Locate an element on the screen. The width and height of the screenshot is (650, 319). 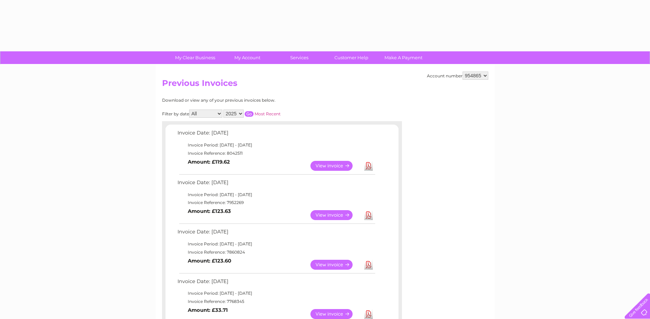
td: Invoice Reference: 7768345 is located at coordinates (276, 302).